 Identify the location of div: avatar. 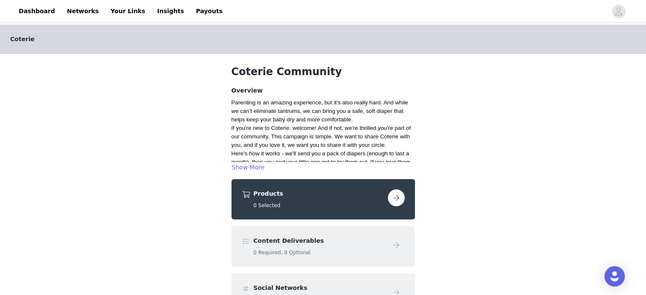
(619, 11).